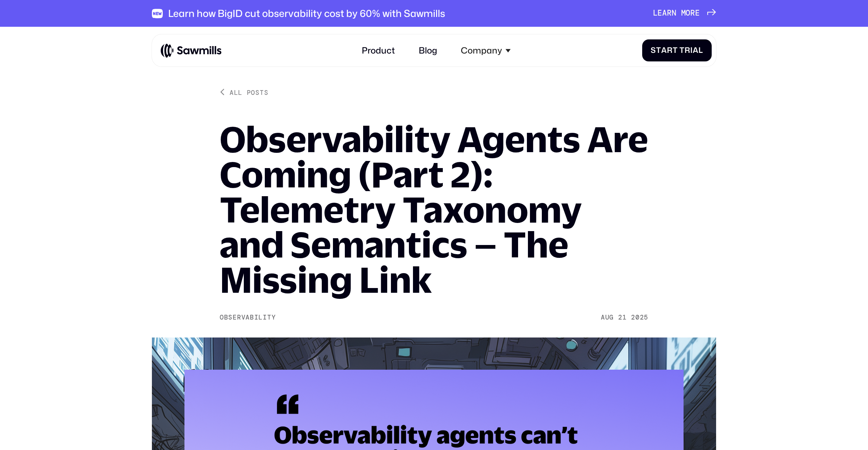  Describe the element at coordinates (307, 13) in the screenshot. I see `div: Learn how BigID cut observability cost by 60% with Sawmills` at that location.